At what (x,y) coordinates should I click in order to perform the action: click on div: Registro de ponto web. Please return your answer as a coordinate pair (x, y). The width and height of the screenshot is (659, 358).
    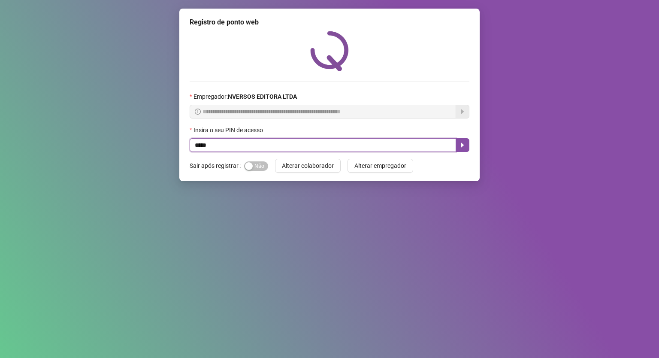
    Looking at the image, I should click on (329, 22).